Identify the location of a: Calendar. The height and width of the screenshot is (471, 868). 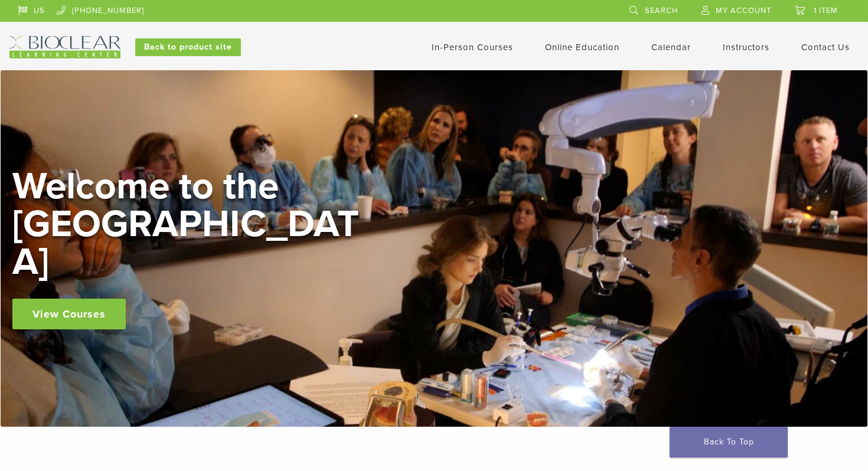
(671, 48).